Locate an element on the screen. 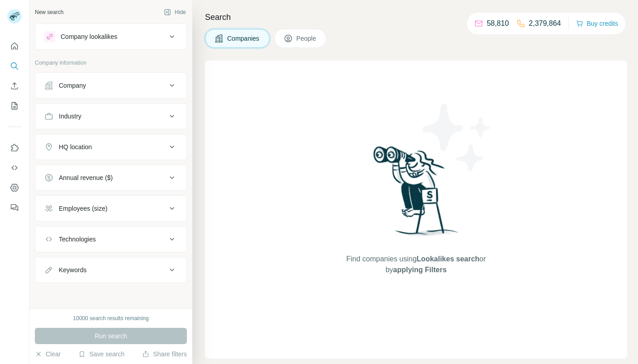 This screenshot has height=364, width=638. p: Company information is located at coordinates (111, 63).